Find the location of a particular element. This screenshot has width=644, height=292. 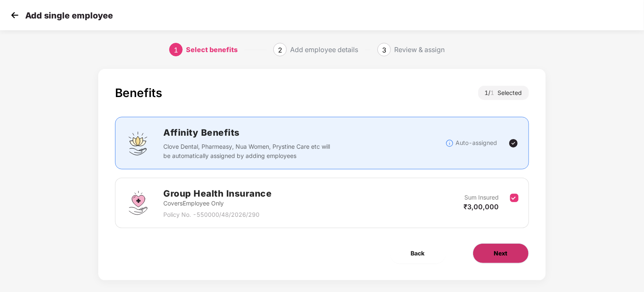

div: Add employee details is located at coordinates (324, 49).